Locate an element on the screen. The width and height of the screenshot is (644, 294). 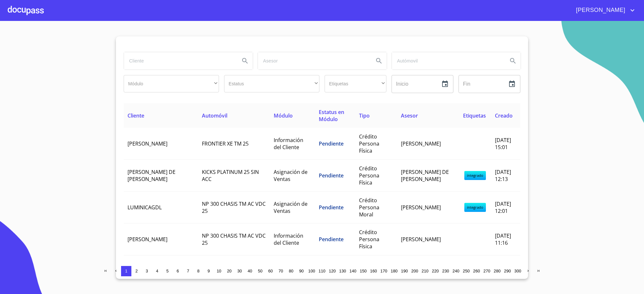
button: 50 is located at coordinates (260, 272).